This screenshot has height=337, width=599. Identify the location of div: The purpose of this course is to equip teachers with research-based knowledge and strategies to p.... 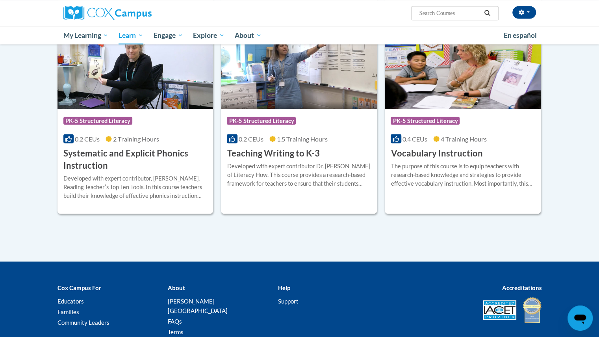
(463, 174).